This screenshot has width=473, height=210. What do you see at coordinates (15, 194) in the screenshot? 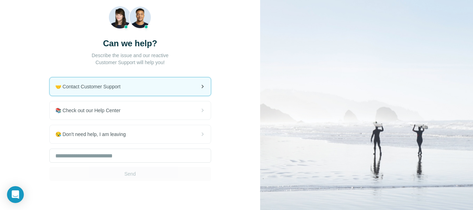
I see `div: Open Intercom Messenger` at bounding box center [15, 194].